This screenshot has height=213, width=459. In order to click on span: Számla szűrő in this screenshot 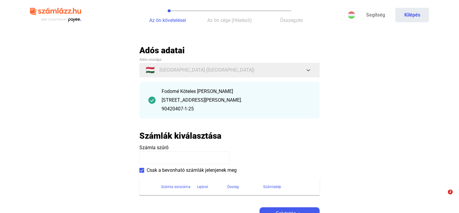, I will do `click(154, 147)`.